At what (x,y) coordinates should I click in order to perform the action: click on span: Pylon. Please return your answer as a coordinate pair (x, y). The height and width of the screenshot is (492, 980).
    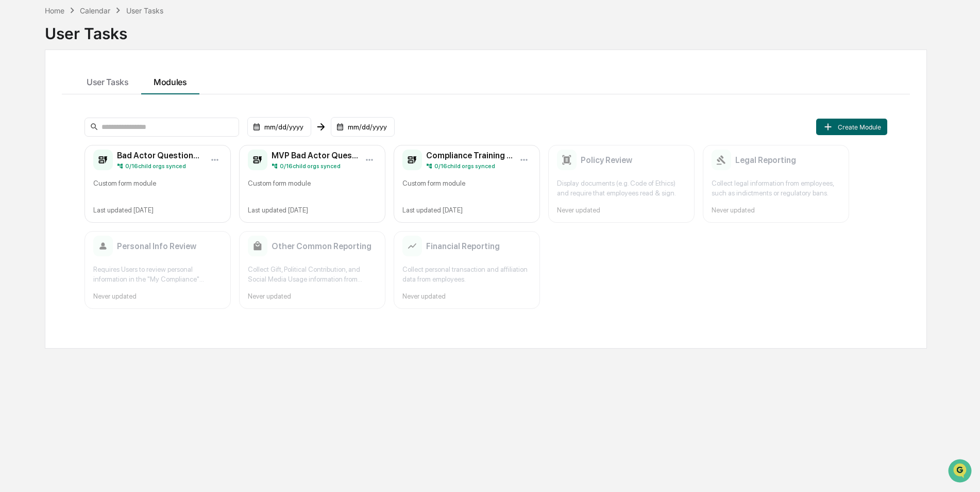
    Looking at the image, I should click on (113, 178).